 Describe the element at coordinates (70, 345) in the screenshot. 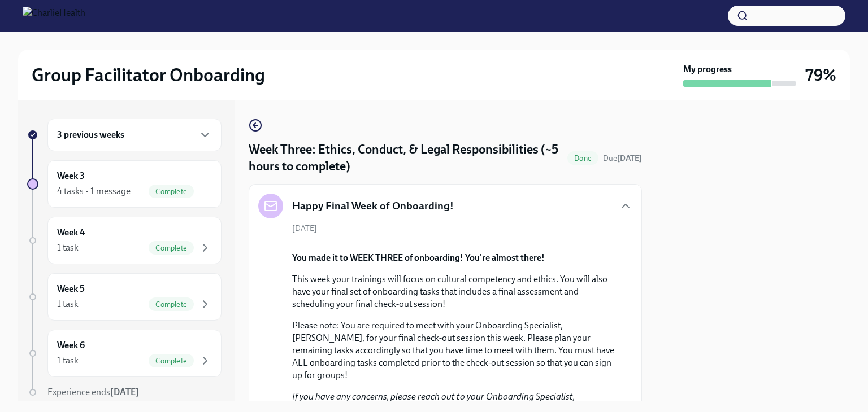

I see `h6: Week 6` at that location.